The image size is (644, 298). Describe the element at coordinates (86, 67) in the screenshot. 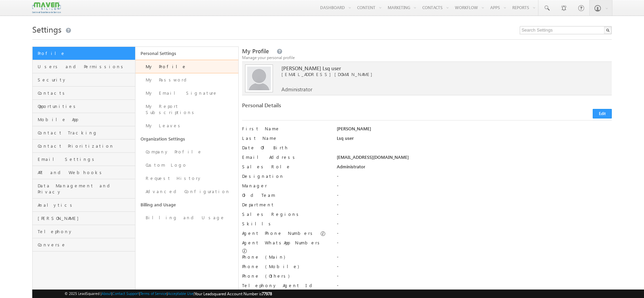

I see `span: Users and Permissions` at that location.